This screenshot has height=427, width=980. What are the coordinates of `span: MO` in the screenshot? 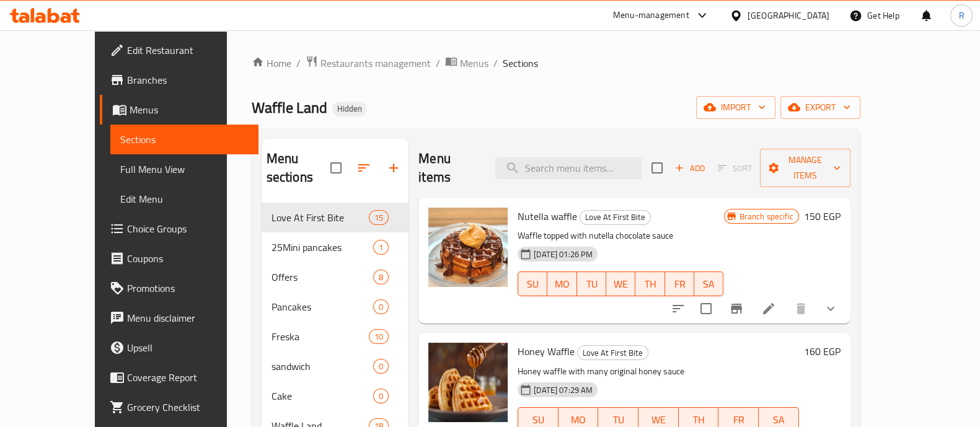 It's located at (562, 284).